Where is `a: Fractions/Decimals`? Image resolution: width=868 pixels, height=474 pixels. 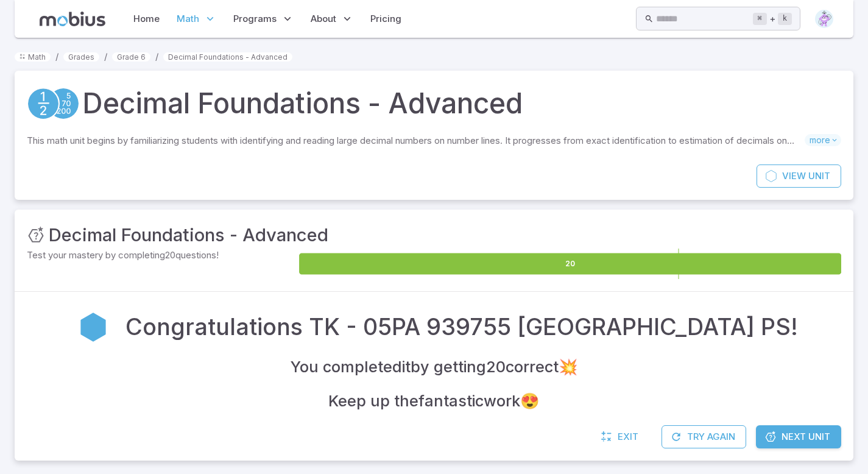
a: Fractions/Decimals is located at coordinates (43, 103).